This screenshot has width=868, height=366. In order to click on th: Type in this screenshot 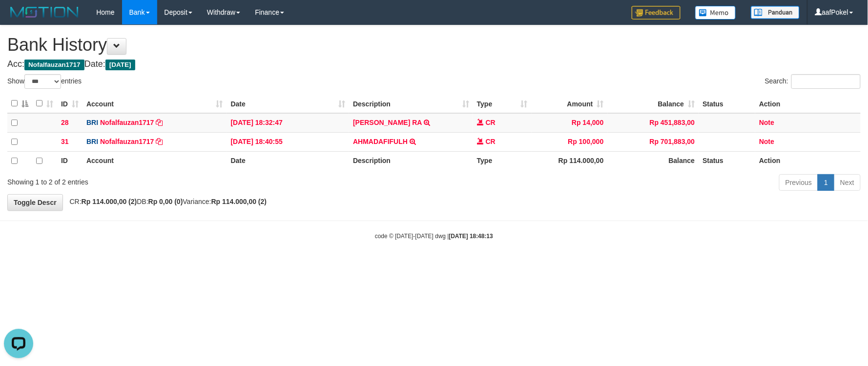, I will do `click(502, 160)`.